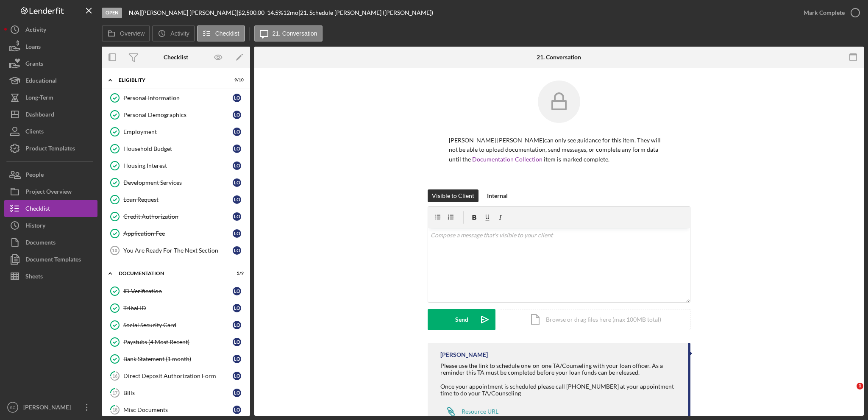  What do you see at coordinates (462, 320) in the screenshot?
I see `button: Send` at bounding box center [462, 320].